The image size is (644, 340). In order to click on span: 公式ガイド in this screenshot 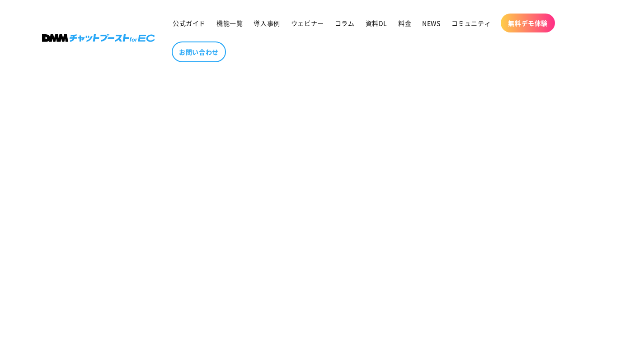, I will do `click(189, 23)`.